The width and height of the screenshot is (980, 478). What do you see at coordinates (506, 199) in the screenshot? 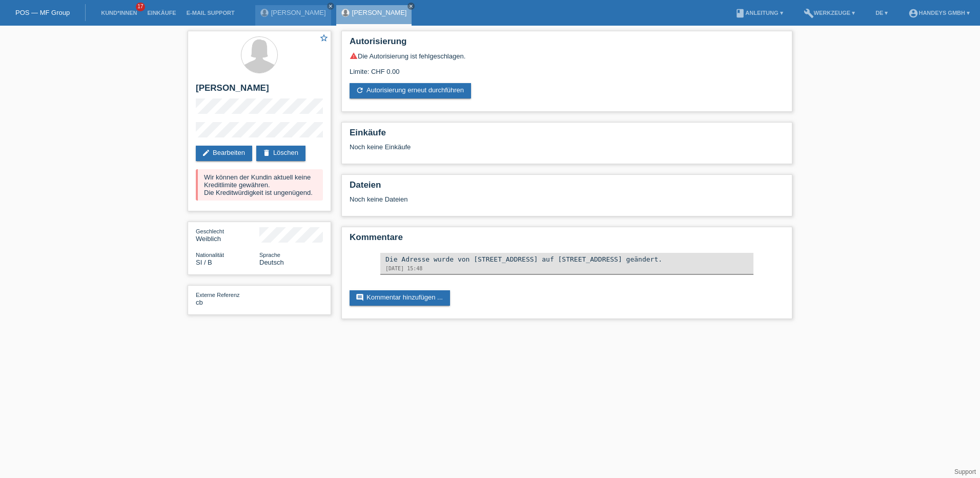
I see `div: Noch keine Dateien` at bounding box center [506, 199].